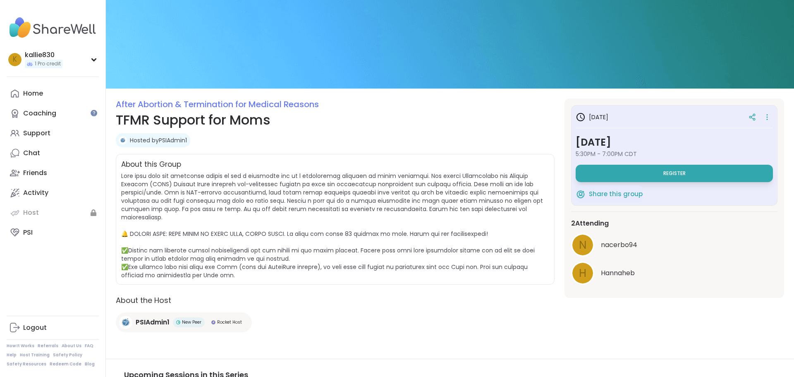 This screenshot has height=377, width=794. I want to click on a: Support, so click(53, 133).